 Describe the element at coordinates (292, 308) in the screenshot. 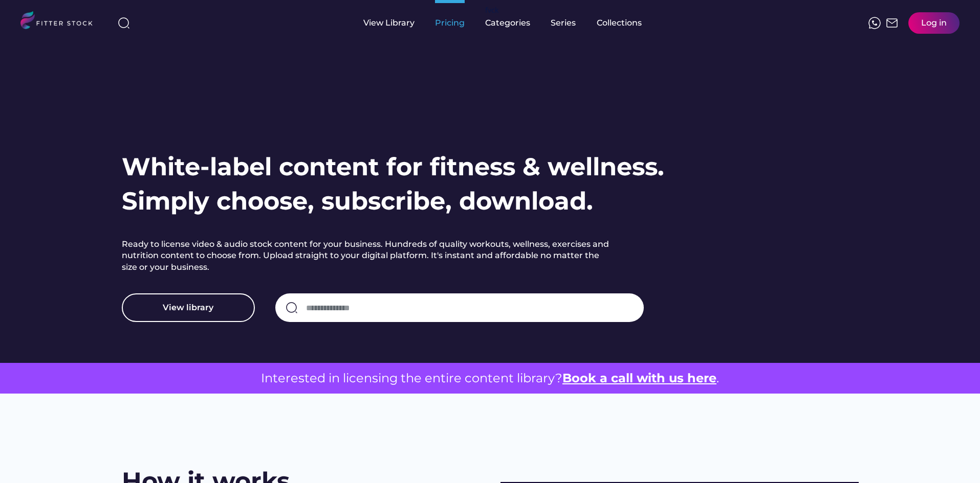

I see `img: search-normal.svg` at that location.